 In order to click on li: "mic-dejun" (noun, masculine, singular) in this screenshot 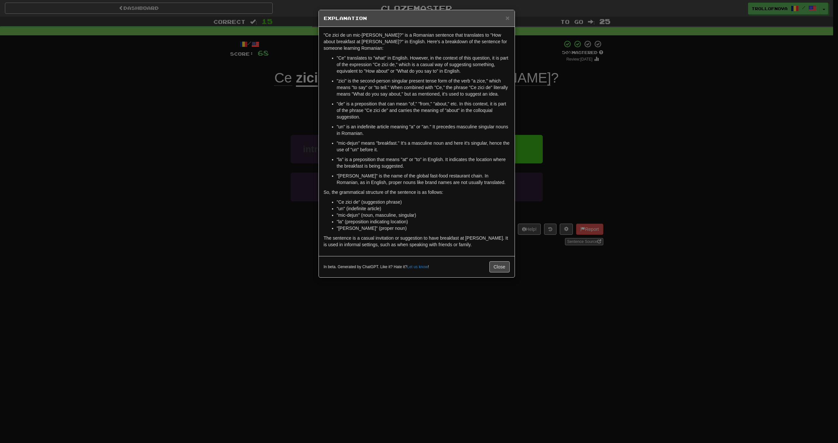, I will do `click(423, 215)`.